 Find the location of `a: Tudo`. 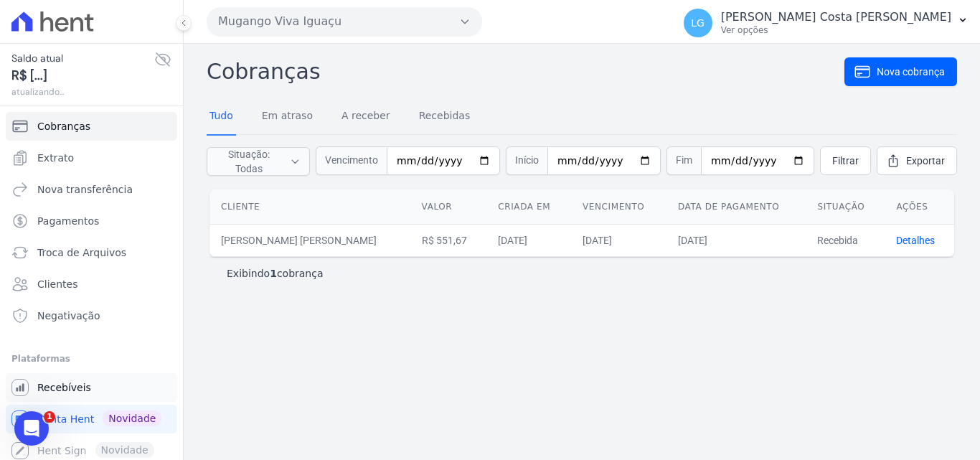

a: Tudo is located at coordinates (221, 117).